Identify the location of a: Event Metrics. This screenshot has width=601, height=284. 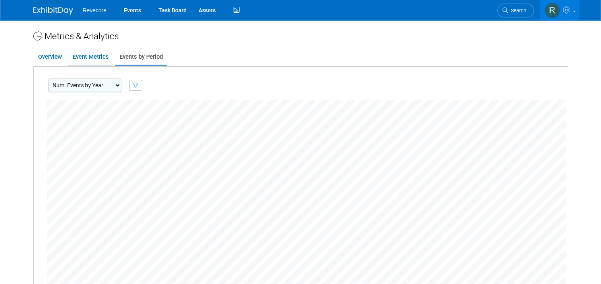
(91, 57).